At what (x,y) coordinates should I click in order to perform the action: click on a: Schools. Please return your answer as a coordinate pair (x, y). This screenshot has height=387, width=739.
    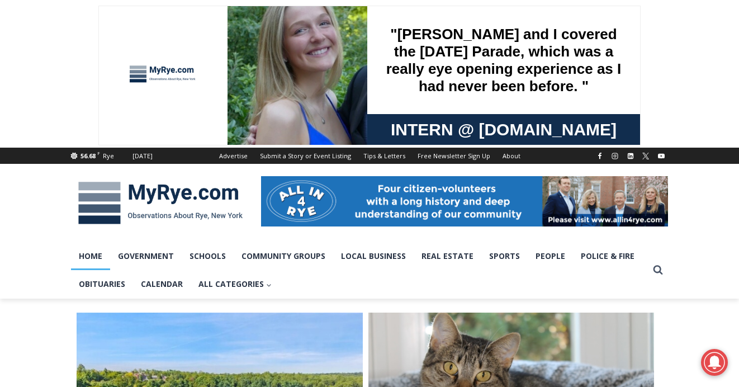
    Looking at the image, I should click on (207, 256).